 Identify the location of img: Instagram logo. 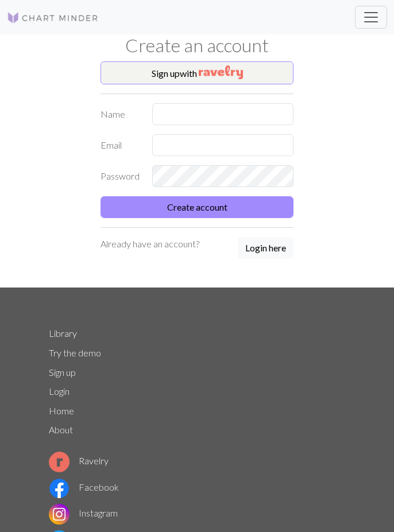
(59, 514).